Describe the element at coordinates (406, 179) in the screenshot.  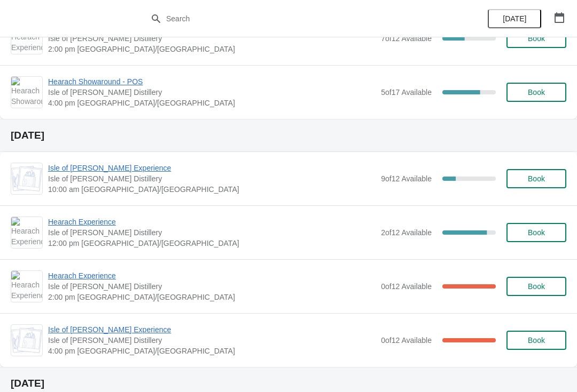
I see `span: 9 of 12 Available` at that location.